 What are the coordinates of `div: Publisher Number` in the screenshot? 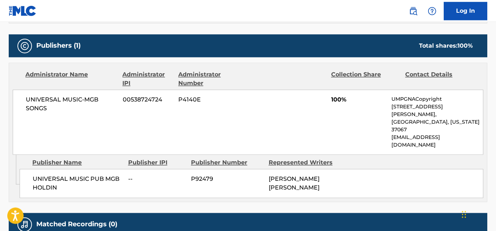 It's located at (227, 162).